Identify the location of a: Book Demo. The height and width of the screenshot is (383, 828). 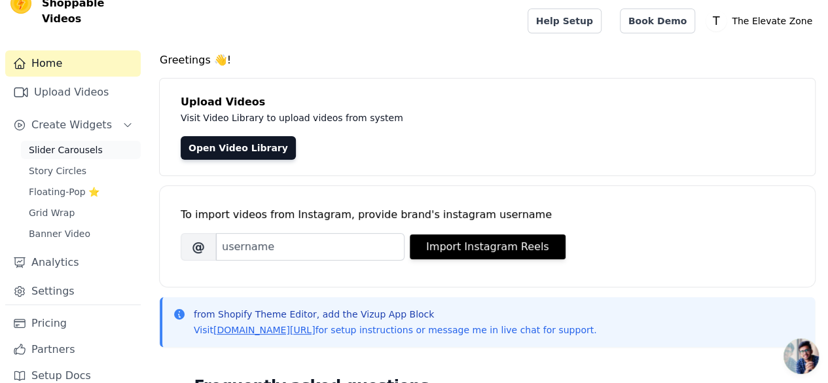
(657, 21).